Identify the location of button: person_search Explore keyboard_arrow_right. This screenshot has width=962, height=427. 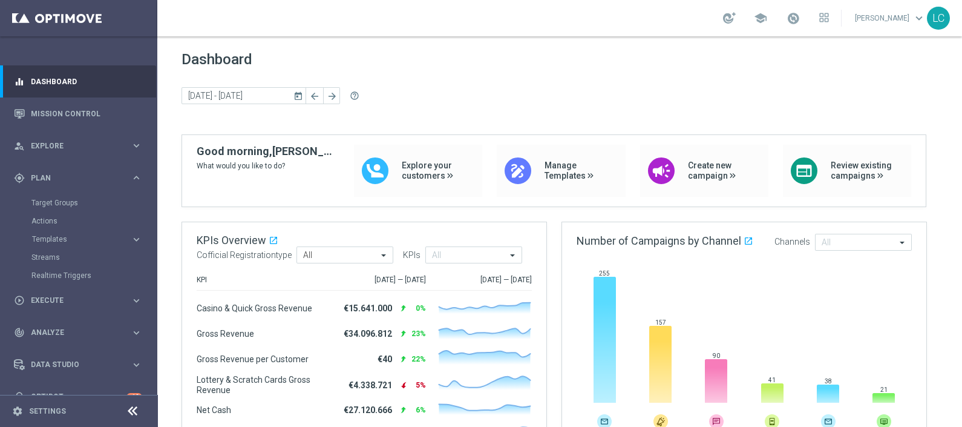
(78, 146).